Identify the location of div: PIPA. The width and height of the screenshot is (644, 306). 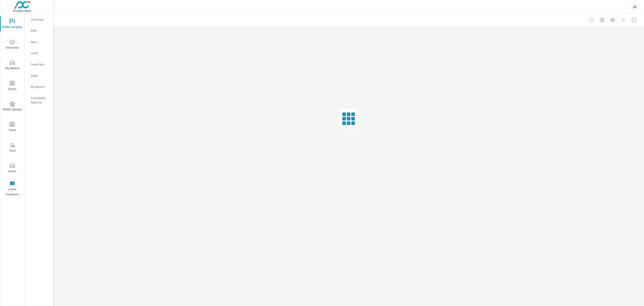
(39, 31).